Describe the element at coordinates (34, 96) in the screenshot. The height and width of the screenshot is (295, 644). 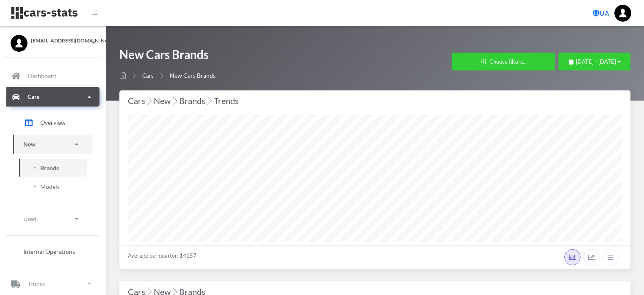
I see `p: Cars` at that location.